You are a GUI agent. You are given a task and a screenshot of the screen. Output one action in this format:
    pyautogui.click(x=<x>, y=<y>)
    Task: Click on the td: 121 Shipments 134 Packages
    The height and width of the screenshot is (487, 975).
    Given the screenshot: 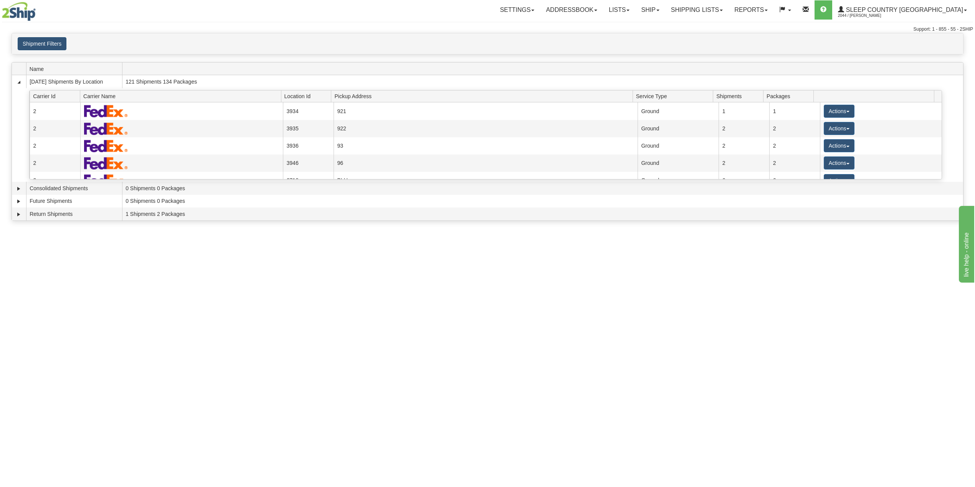 What is the action you would take?
    pyautogui.click(x=542, y=82)
    